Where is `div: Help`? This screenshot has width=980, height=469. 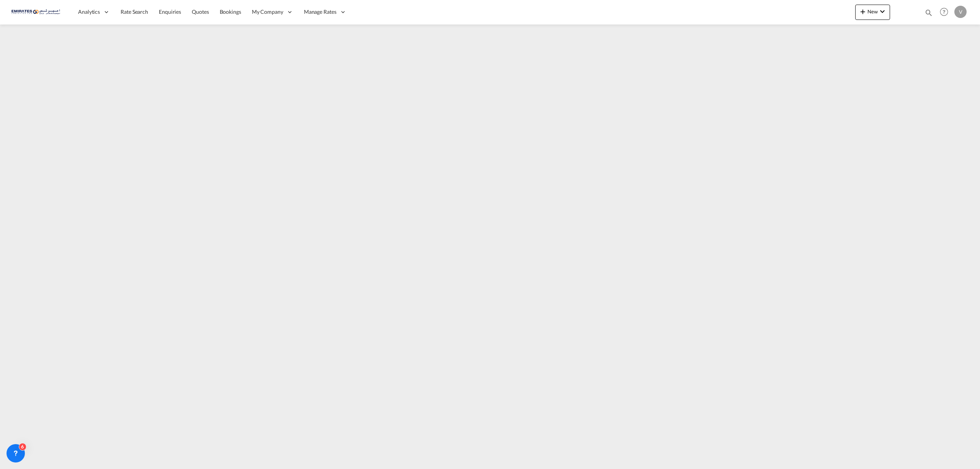 div: Help is located at coordinates (946, 12).